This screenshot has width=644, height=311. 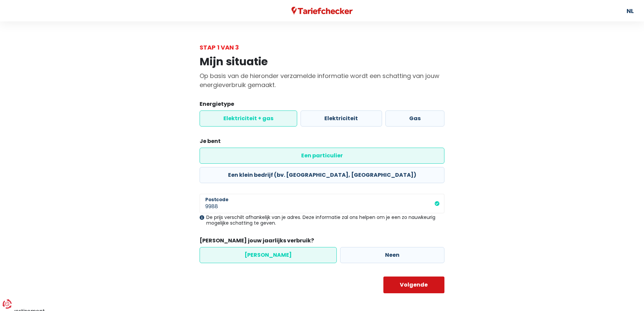 What do you see at coordinates (322, 80) in the screenshot?
I see `p: Op basis van de hieronder verzamelde informatie wordt een schatting van jouw energieverbruik gema...` at bounding box center [322, 80].